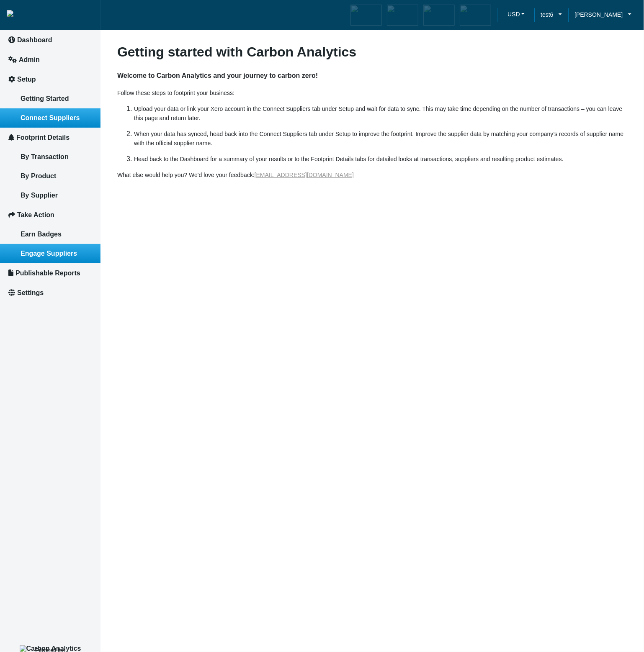 This screenshot has height=652, width=644. What do you see at coordinates (105, 53) in the screenshot?
I see `div: Chat with us now` at bounding box center [105, 53].